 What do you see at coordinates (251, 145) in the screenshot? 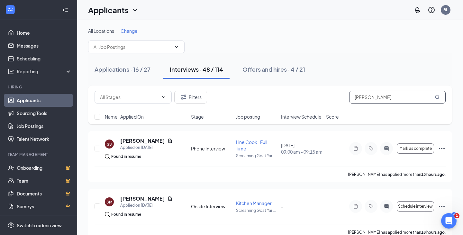
I see `span: Line Cook- Full Time` at bounding box center [251, 145].